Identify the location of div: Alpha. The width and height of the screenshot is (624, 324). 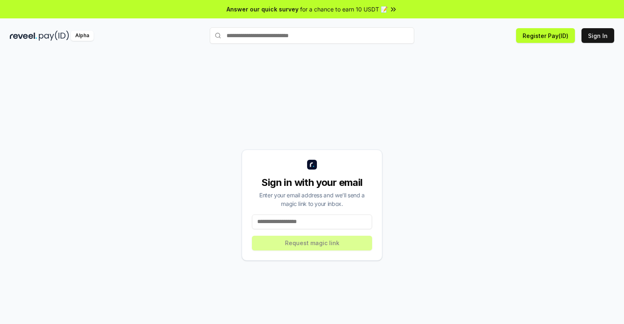
(82, 36).